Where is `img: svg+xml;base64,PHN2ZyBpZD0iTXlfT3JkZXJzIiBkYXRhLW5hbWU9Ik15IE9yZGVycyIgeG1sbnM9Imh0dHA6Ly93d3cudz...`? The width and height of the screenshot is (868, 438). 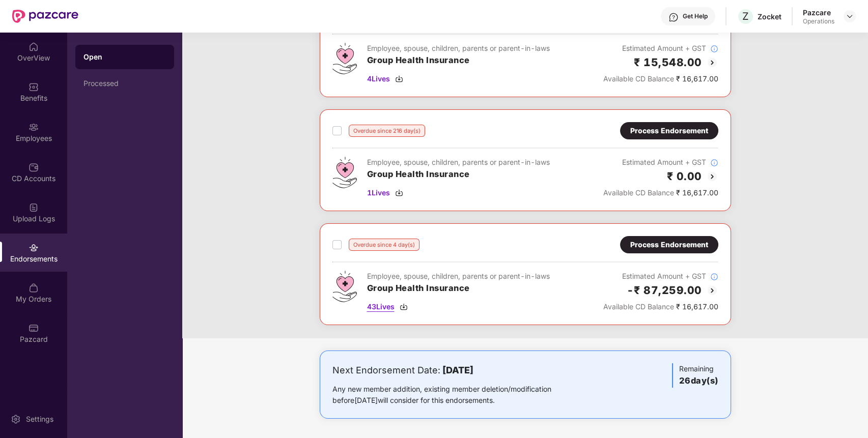
img: svg+xml;base64,PHN2ZyBpZD0iTXlfT3JkZXJzIiBkYXRhLW5hbWU9Ik15IE9yZGVycyIgeG1sbnM9Imh0dHA6Ly93d3cudz... is located at coordinates (34, 288).